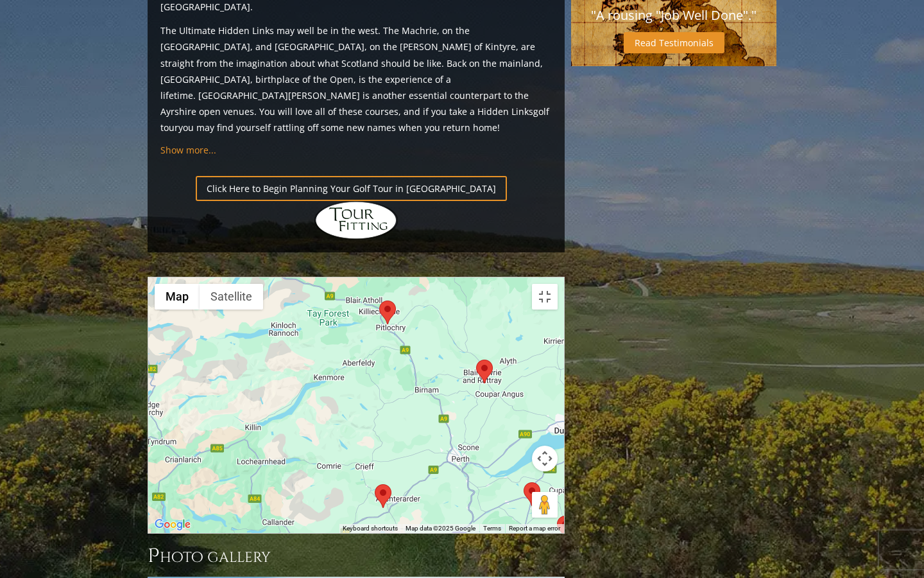 This screenshot has width=924, height=578. What do you see at coordinates (370, 529) in the screenshot?
I see `button: Keyboard shortcuts` at bounding box center [370, 529].